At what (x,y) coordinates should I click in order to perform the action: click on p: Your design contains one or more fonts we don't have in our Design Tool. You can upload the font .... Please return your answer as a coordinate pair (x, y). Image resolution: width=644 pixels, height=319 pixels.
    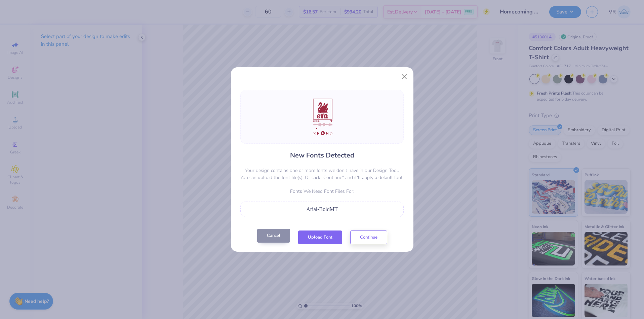
    Looking at the image, I should click on (322, 174).